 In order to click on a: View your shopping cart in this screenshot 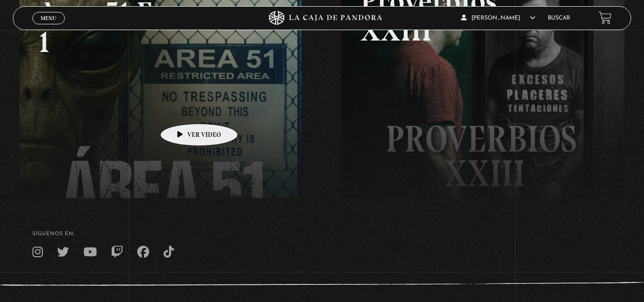, I will do `click(605, 18)`.